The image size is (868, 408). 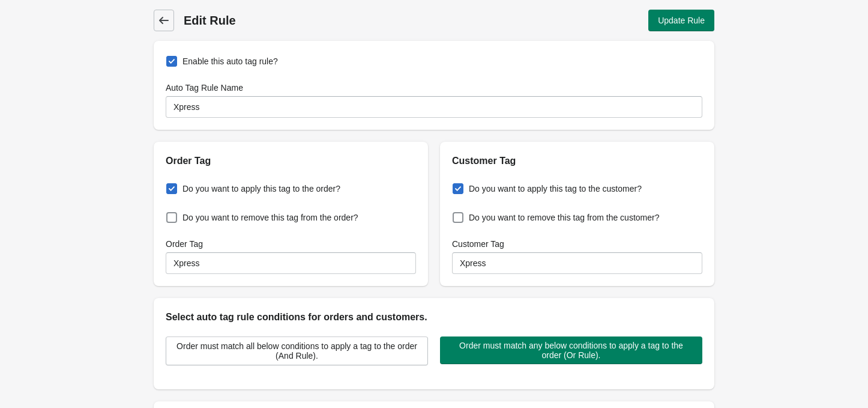 I want to click on span: Update Rule, so click(x=681, y=21).